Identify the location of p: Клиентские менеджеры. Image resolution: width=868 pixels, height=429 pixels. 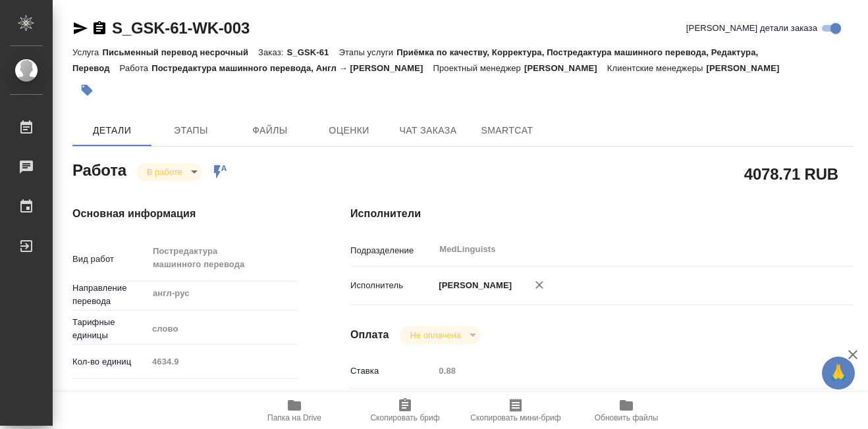
(657, 68).